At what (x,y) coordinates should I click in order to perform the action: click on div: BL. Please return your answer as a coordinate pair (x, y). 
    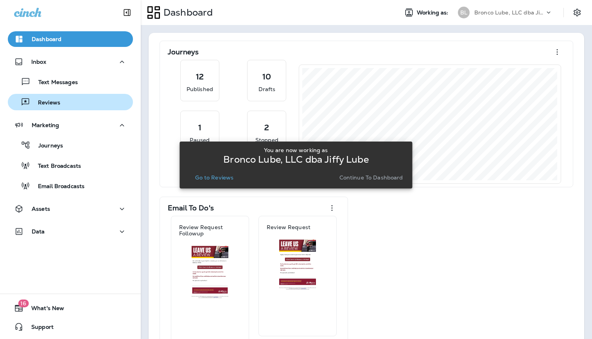
    Looking at the image, I should click on (464, 13).